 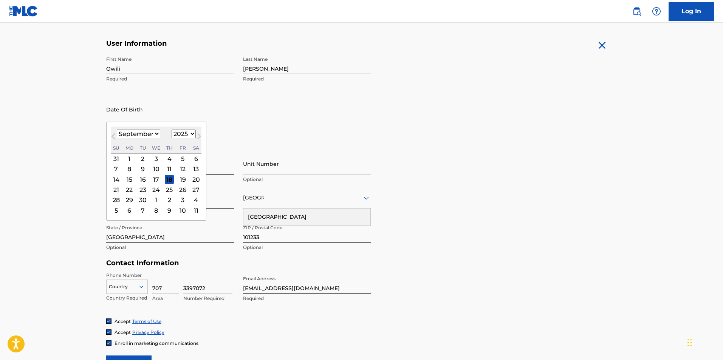 What do you see at coordinates (129, 190) in the screenshot?
I see `div: Choose Monday, September 22nd, 2025` at bounding box center [129, 190].